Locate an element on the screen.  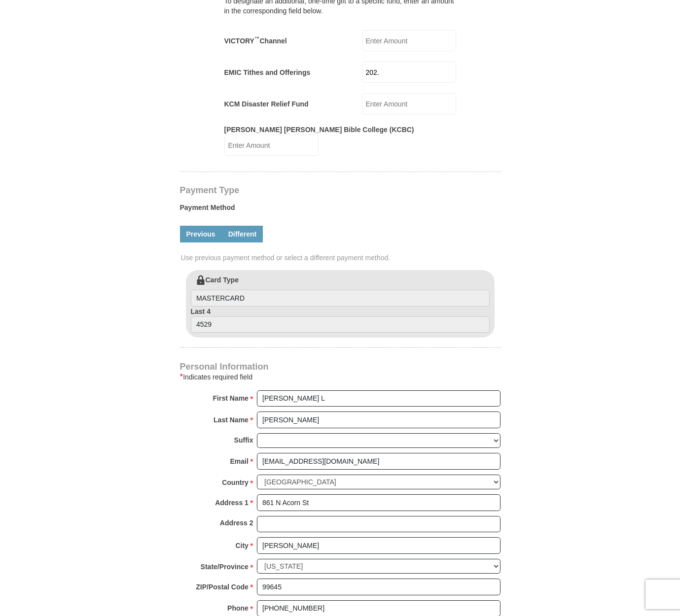
strong: Phone is located at coordinates (238, 608).